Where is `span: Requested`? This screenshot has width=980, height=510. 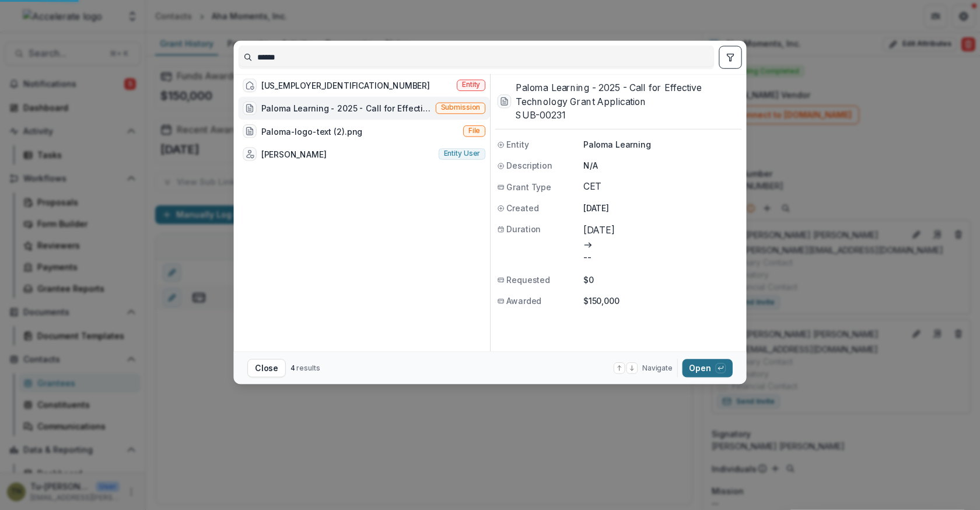 span: Requested is located at coordinates (528, 280).